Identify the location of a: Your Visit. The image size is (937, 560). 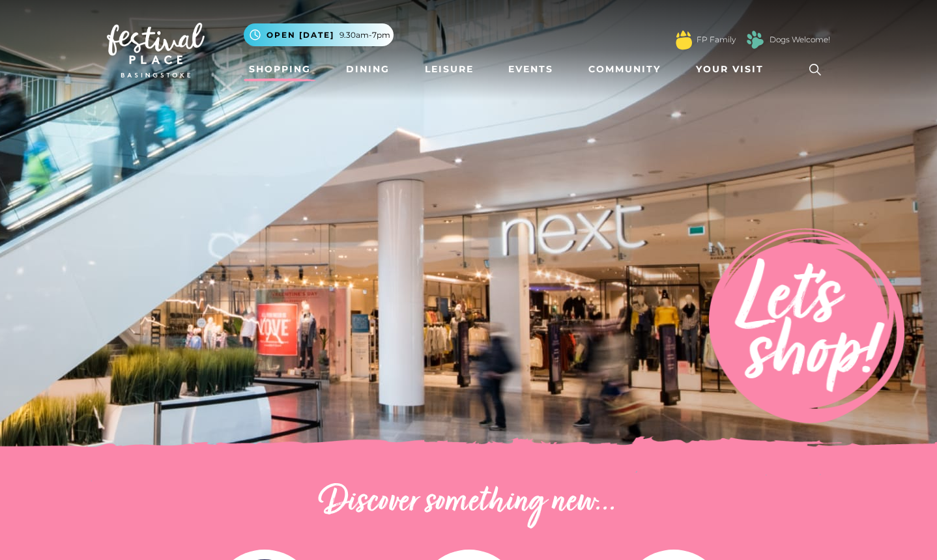
(733, 69).